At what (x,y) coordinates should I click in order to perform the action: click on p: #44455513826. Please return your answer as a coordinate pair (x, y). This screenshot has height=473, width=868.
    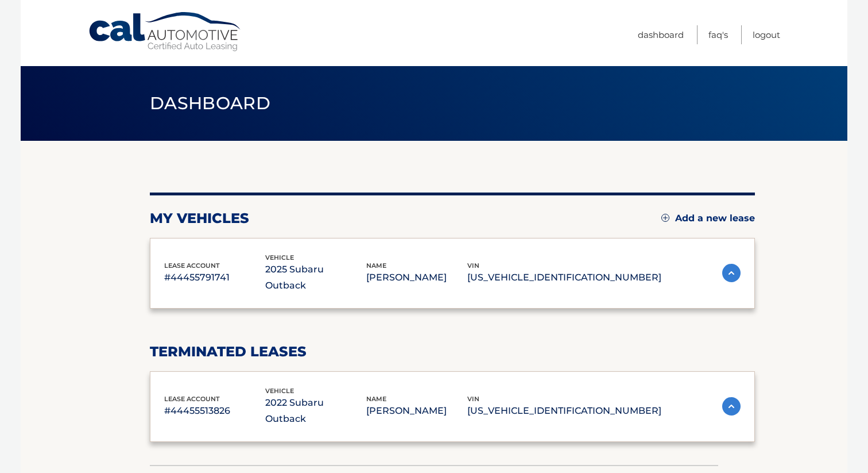
    Looking at the image, I should click on (215, 411).